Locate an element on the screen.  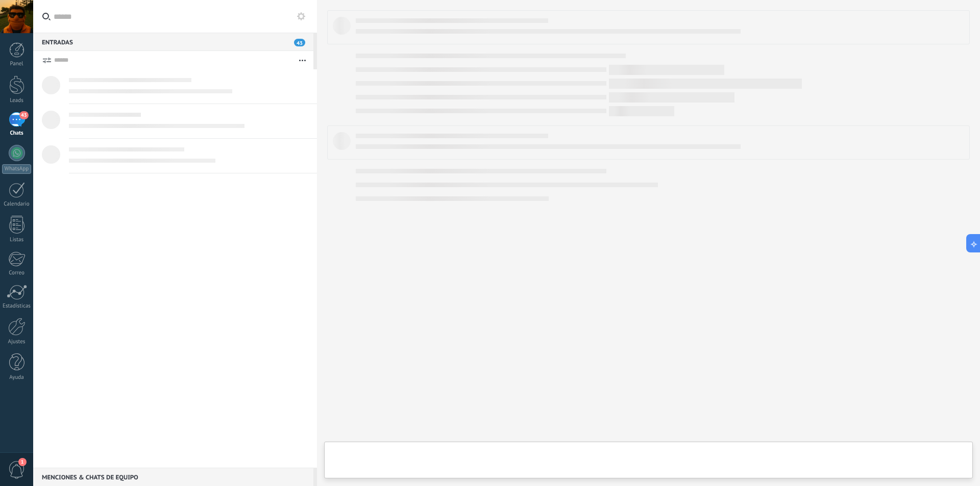
button: Más is located at coordinates (302, 60).